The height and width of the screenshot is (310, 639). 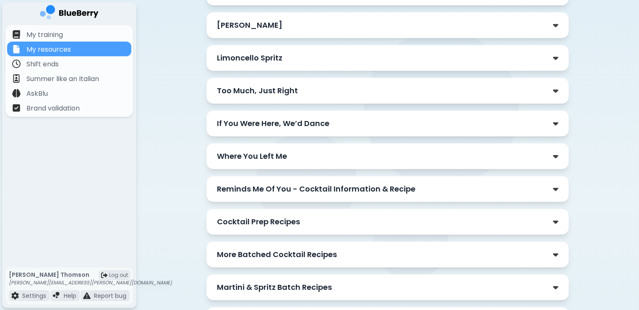 I want to click on p: Settings, so click(x=34, y=296).